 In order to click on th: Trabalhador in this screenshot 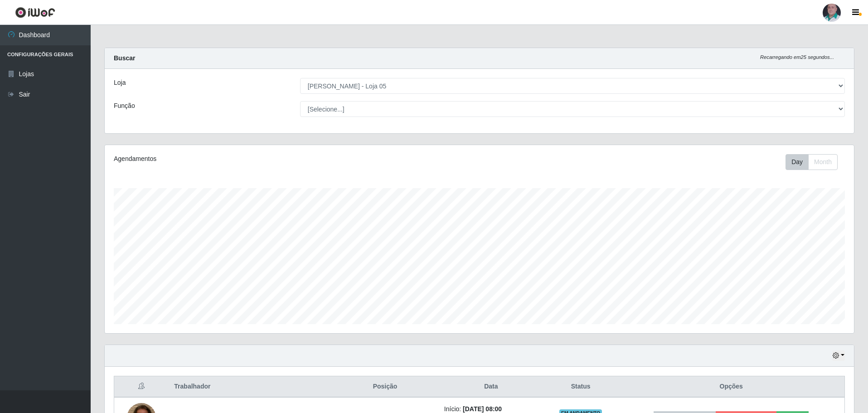, I will do `click(250, 387)`.